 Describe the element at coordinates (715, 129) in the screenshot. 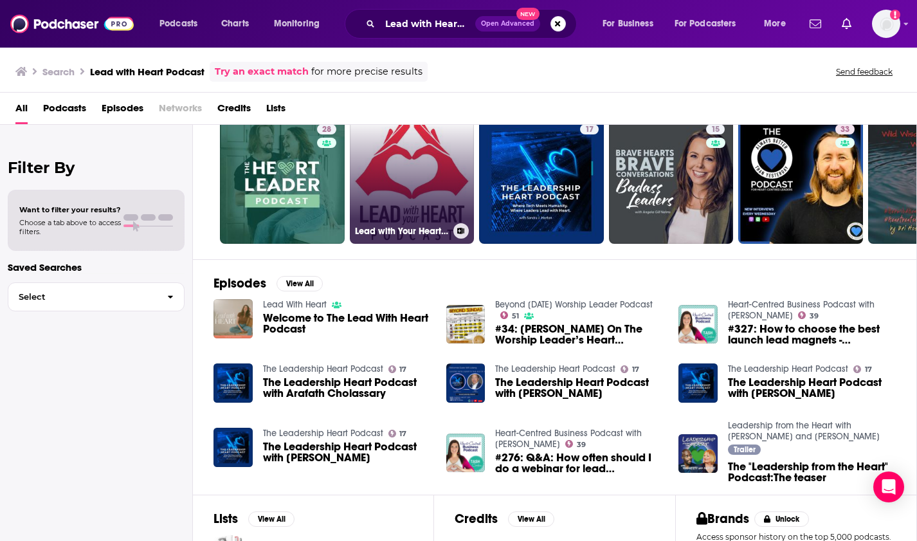

I see `a: 15` at that location.